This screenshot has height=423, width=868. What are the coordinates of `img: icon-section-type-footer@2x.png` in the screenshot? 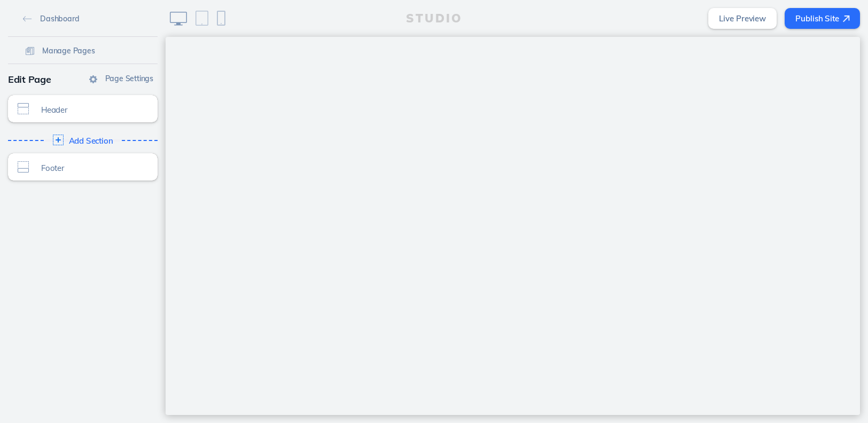 It's located at (23, 167).